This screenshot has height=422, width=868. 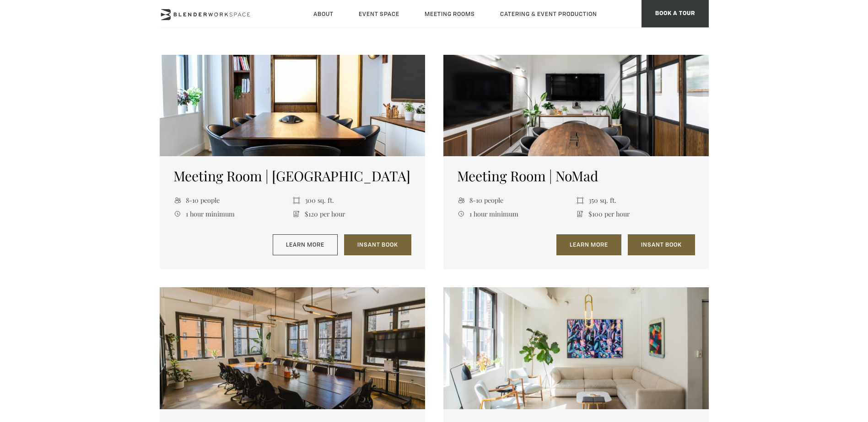 What do you see at coordinates (636, 200) in the screenshot?
I see `li: 350 sq. ft.` at bounding box center [636, 200].